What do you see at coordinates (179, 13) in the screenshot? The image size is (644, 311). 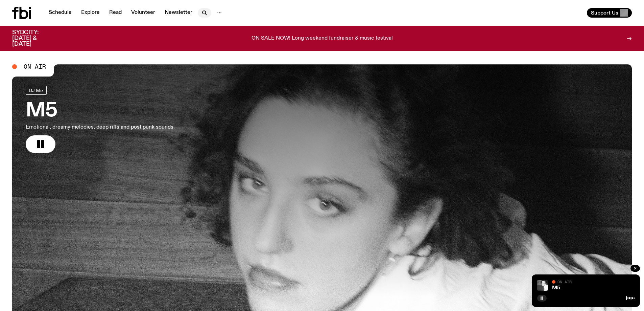 I see `a: Newsletter` at bounding box center [179, 13].